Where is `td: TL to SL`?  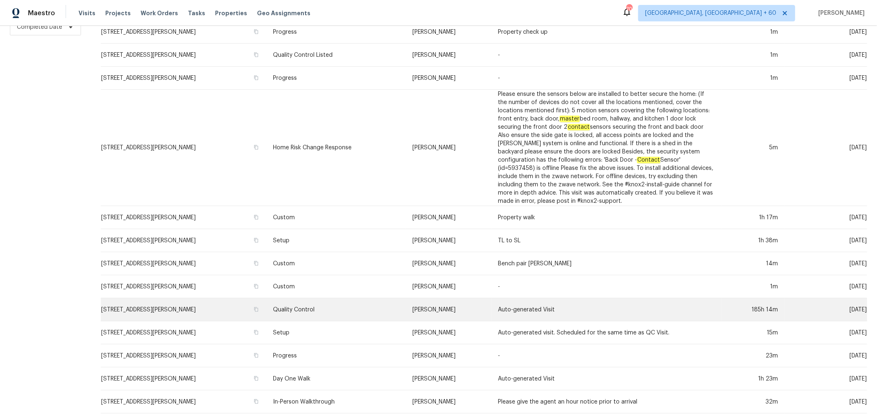 td: TL to SL is located at coordinates (606, 240).